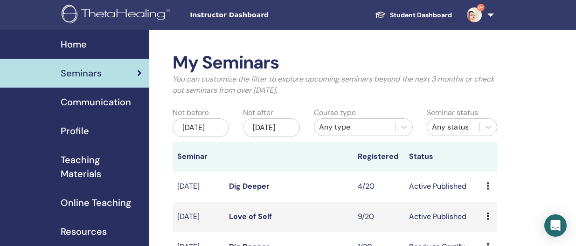 The height and width of the screenshot is (246, 576). What do you see at coordinates (379, 217) in the screenshot?
I see `td: 9/20` at bounding box center [379, 217].